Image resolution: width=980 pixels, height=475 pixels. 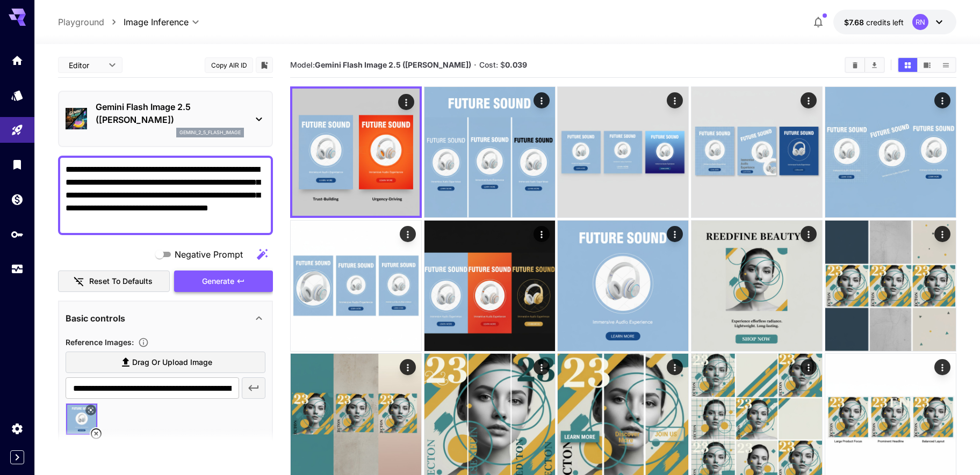 What do you see at coordinates (209, 254) in the screenshot?
I see `span: Negative Prompt` at bounding box center [209, 254].